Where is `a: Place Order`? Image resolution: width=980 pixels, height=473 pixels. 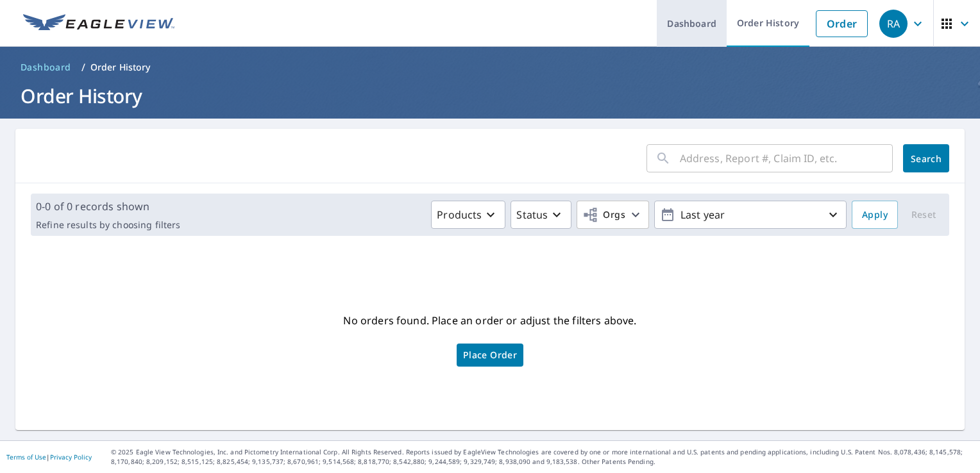
a: Place Order is located at coordinates (490, 355).